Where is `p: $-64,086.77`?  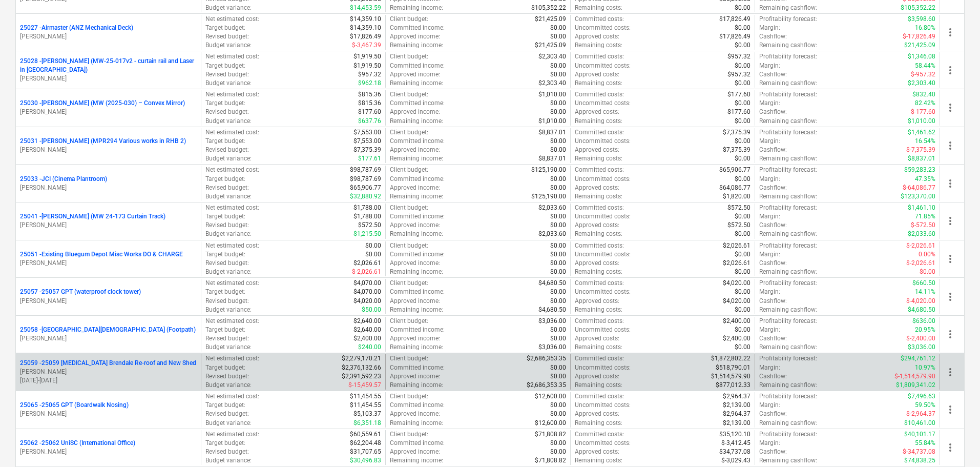
p: $-64,086.77 is located at coordinates (920, 188).